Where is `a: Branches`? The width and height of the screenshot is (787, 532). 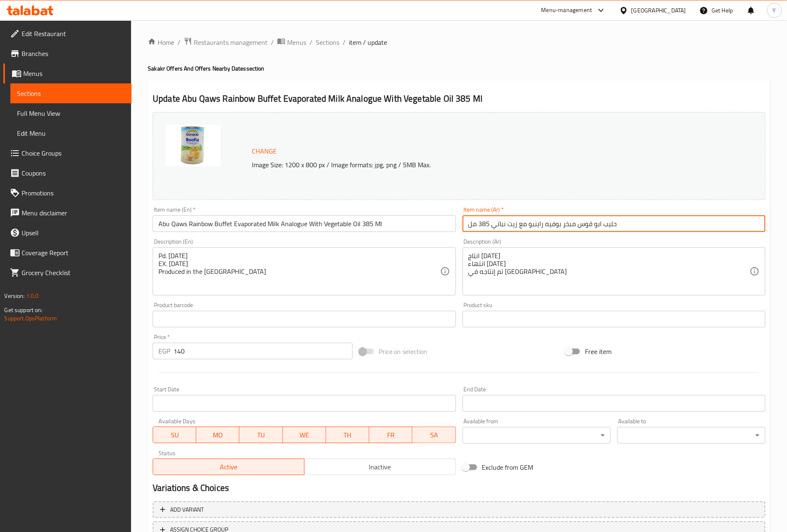 a: Branches is located at coordinates (67, 53).